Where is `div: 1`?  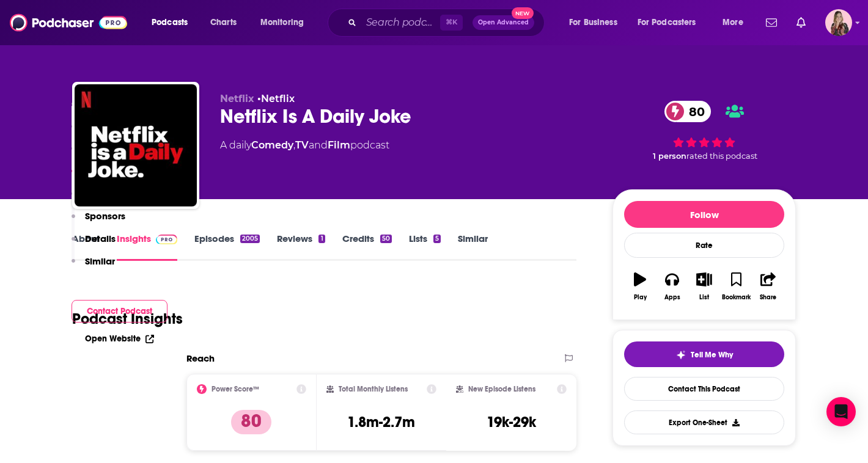
div: 1 is located at coordinates (322, 239).